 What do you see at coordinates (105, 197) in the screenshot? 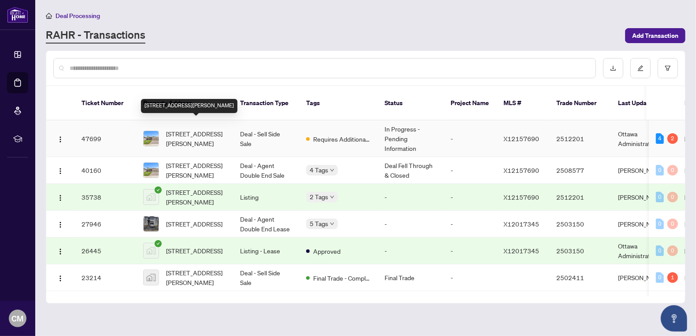
I see `td: 35738` at bounding box center [105, 197].